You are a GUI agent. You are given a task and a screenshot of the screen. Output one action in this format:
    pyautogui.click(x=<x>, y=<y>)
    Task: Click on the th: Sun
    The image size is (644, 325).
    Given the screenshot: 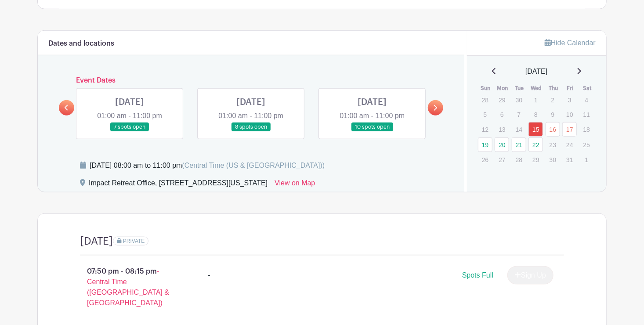 What is the action you would take?
    pyautogui.click(x=486, y=88)
    